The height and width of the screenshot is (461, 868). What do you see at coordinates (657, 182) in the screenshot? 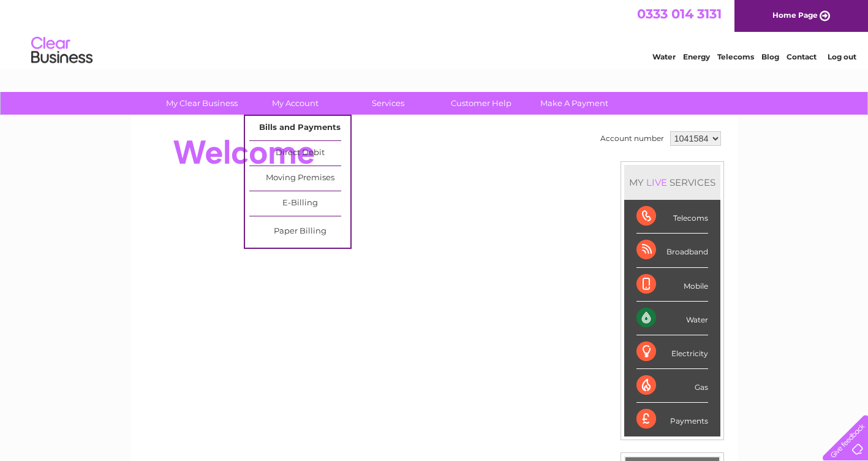
I see `div: LIVE` at bounding box center [657, 182].